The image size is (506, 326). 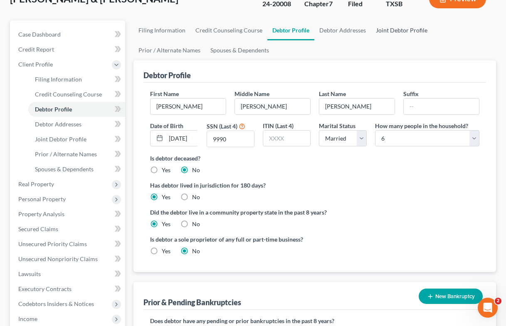 What do you see at coordinates (28, 319) in the screenshot?
I see `span: Income` at bounding box center [28, 319].